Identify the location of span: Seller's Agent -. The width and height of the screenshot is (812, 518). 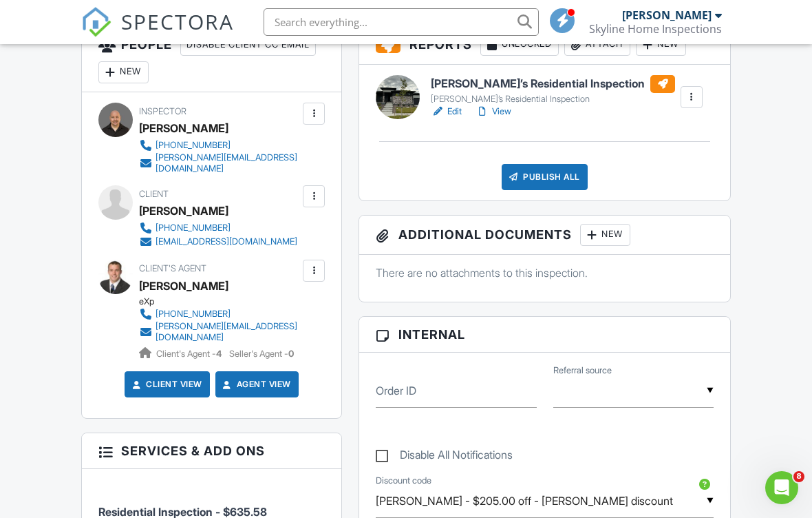
(262, 353).